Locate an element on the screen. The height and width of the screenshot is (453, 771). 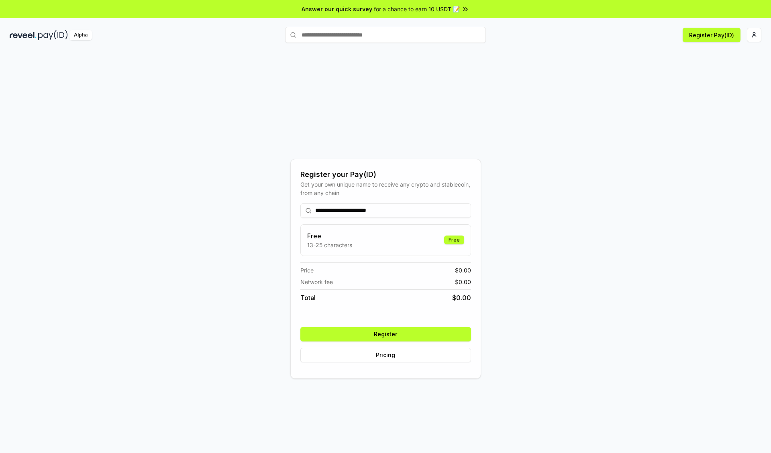
button: Register Pay(ID) is located at coordinates (712, 35).